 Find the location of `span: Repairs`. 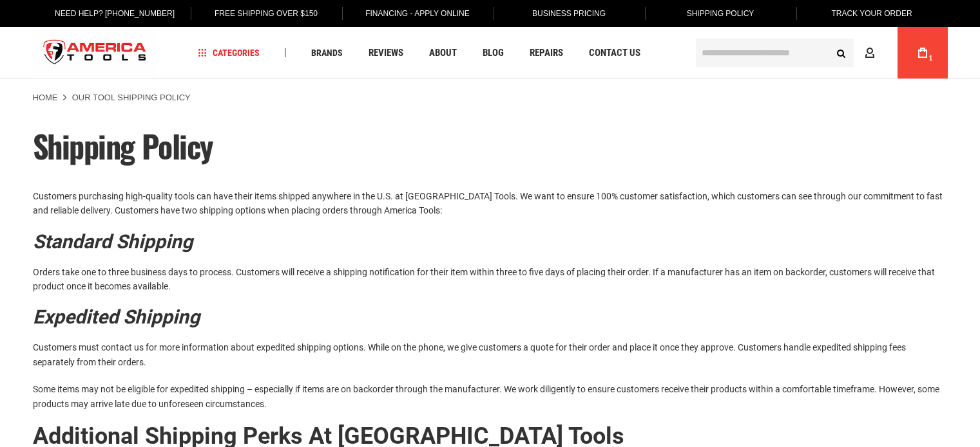

span: Repairs is located at coordinates (547, 53).